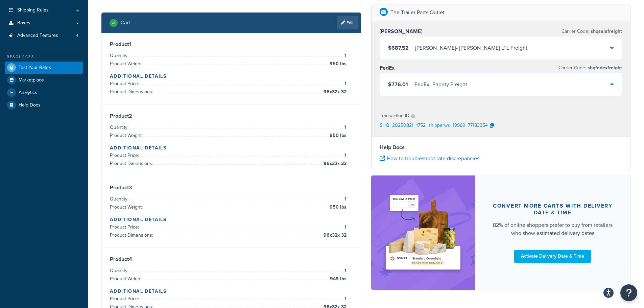 The width and height of the screenshot is (644, 308). What do you see at coordinates (231, 187) in the screenshot?
I see `h3: Product 3` at bounding box center [231, 187].